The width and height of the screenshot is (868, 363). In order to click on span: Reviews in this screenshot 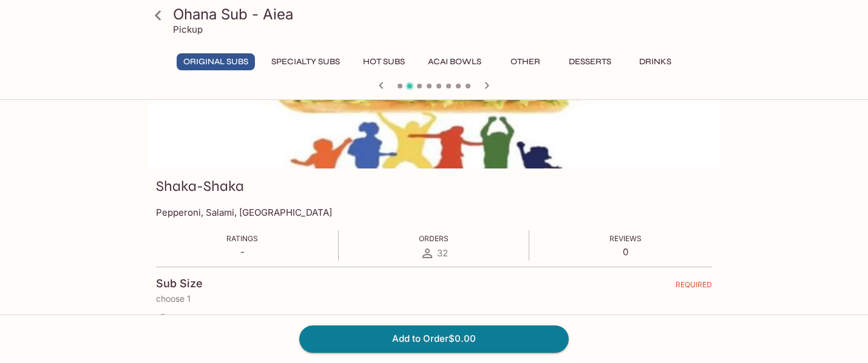, I will do `click(625, 238)`.